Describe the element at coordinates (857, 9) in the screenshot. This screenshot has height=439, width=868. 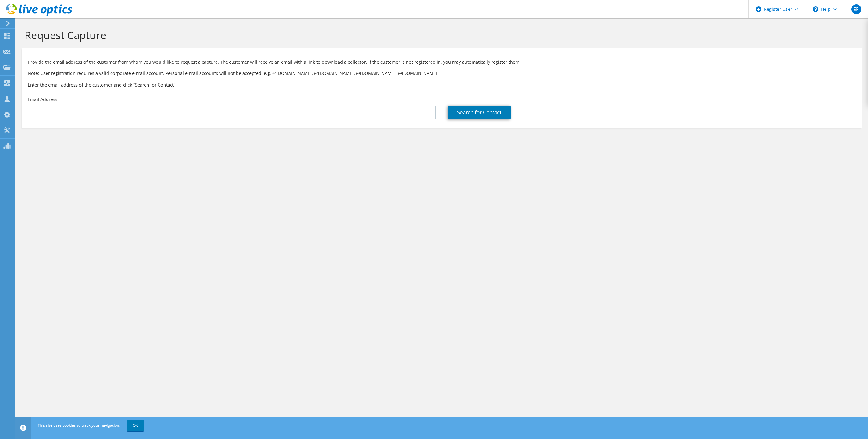
I see `span: EF` at that location.